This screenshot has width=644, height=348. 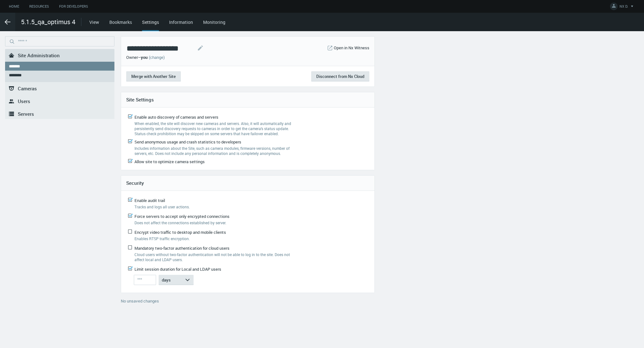 What do you see at coordinates (247, 183) in the screenshot?
I see `h4: Security` at bounding box center [247, 183].